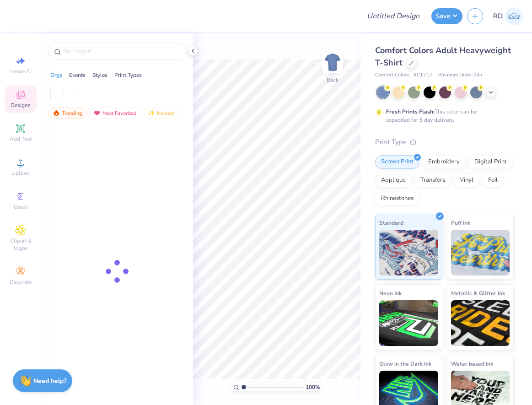  I want to click on strong: Fresh Prints Flash:, so click(410, 112).